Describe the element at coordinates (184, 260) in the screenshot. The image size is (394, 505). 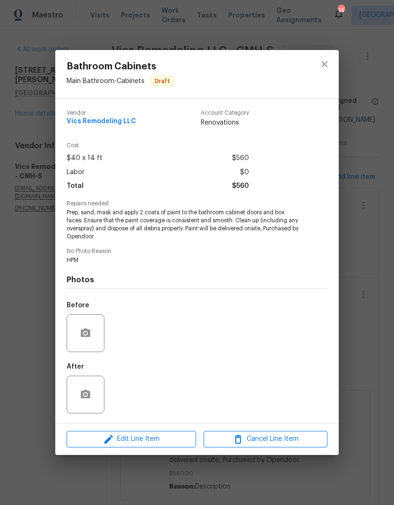
I see `span: HPM` at that location.